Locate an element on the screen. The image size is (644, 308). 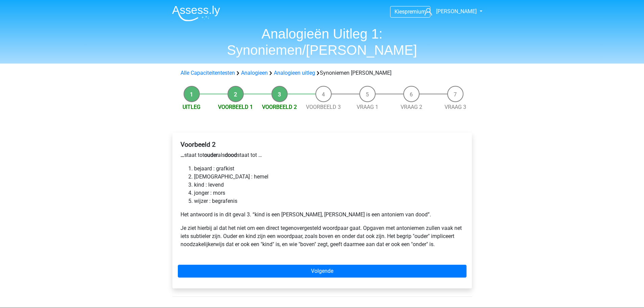
a: Vraag 1 is located at coordinates (367, 107).